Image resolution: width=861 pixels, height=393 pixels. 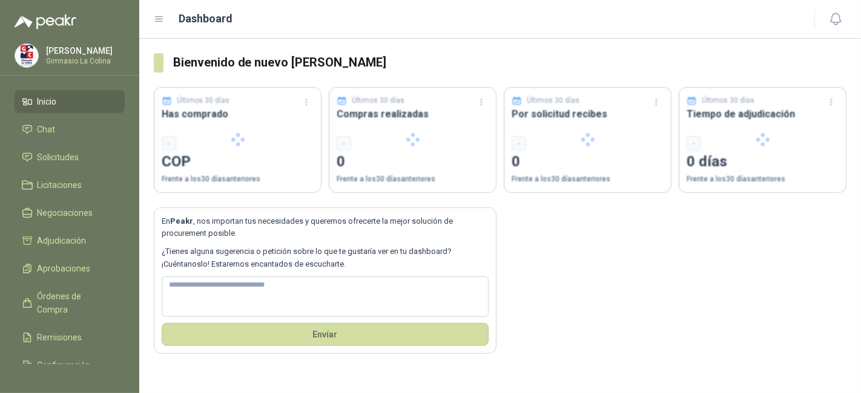 I want to click on h1: Dashboard, so click(x=206, y=19).